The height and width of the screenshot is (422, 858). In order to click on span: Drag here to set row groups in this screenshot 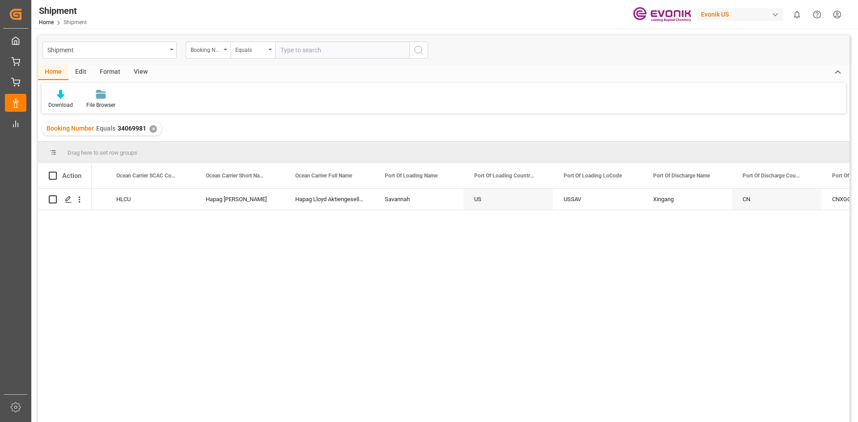, I will do `click(102, 153)`.